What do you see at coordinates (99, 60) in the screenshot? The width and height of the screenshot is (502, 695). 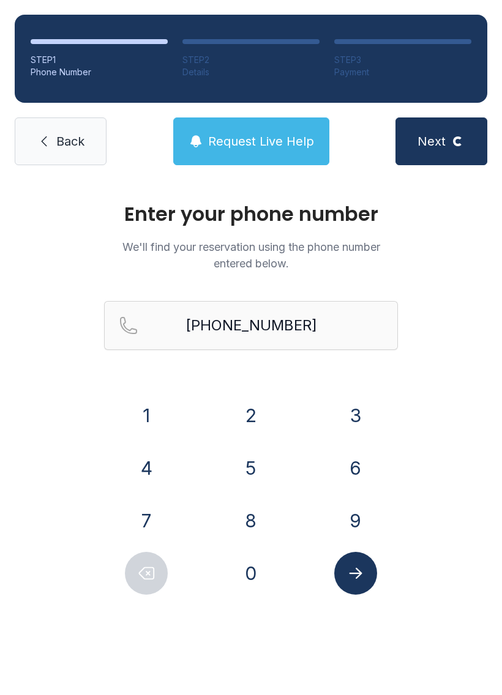 I see `div: STEP 1` at bounding box center [99, 60].